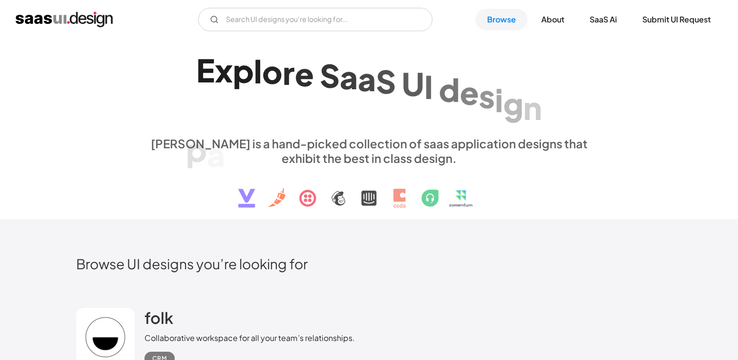  I want to click on a: Browse, so click(501, 20).